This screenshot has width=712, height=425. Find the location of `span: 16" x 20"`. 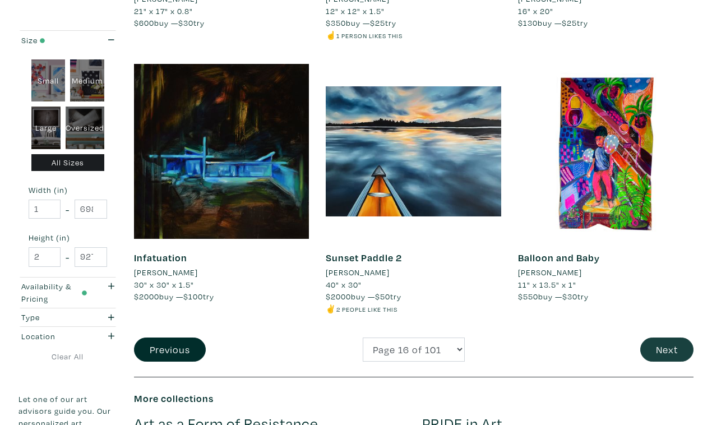

span: 16" x 20" is located at coordinates (535, 11).